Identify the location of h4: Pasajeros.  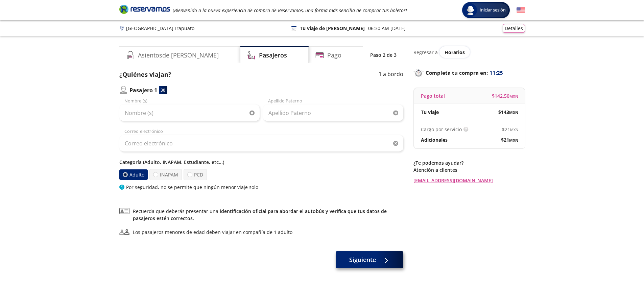
(273, 55).